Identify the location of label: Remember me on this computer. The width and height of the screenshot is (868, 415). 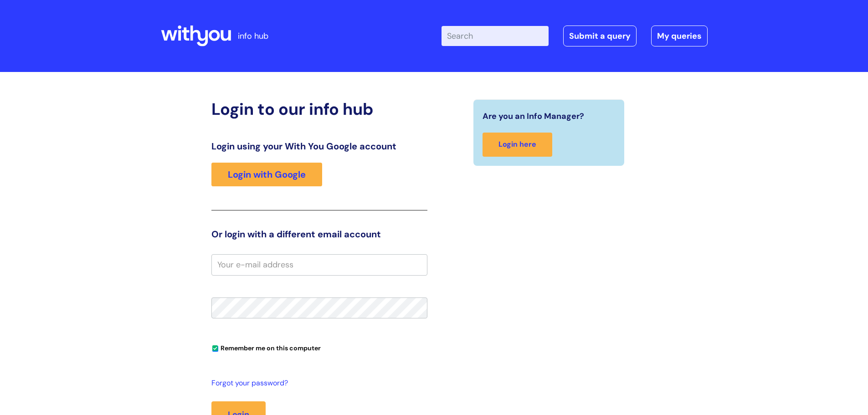
(266, 347).